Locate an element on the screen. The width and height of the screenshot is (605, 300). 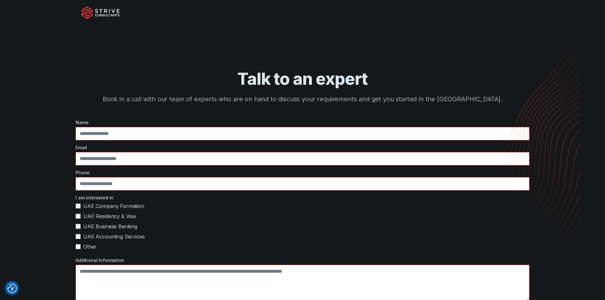
span: UAE Accounting Services is located at coordinates (114, 237).